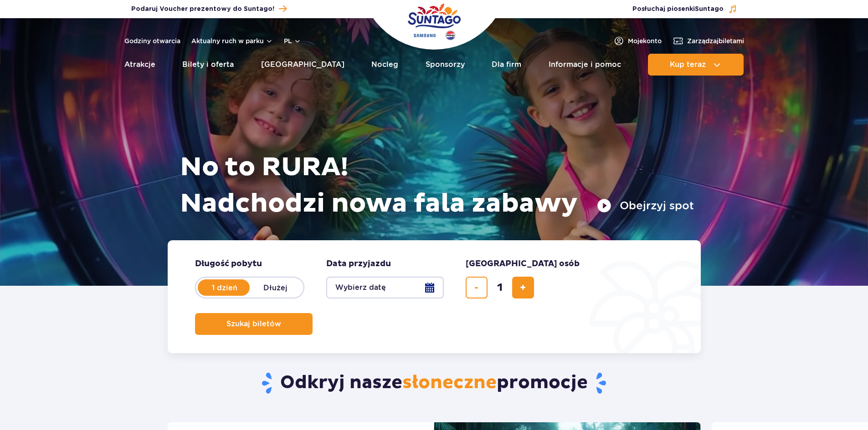  Describe the element at coordinates (434, 297) in the screenshot. I see `form: Planowanie wizyty w Park of Poland` at that location.